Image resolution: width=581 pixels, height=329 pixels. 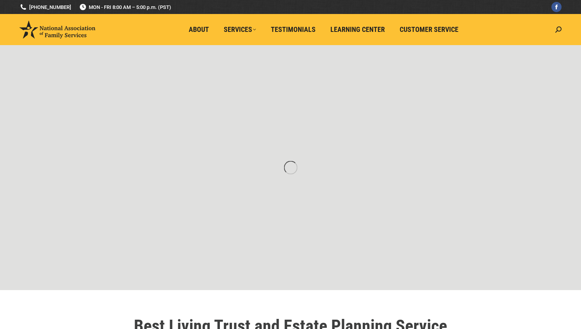 I want to click on span: Testimonials, so click(x=293, y=30).